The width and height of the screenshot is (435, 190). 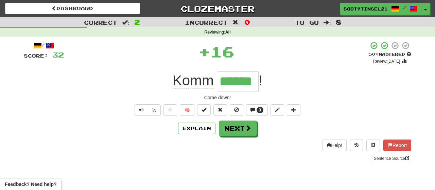 I want to click on span: 50 %, so click(x=373, y=54).